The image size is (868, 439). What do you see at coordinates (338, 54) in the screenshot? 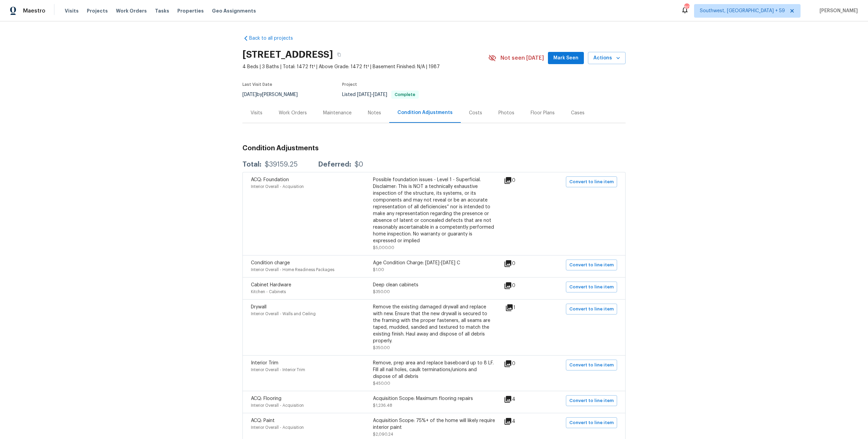
I see `button: Copy Address` at bounding box center [338, 54].